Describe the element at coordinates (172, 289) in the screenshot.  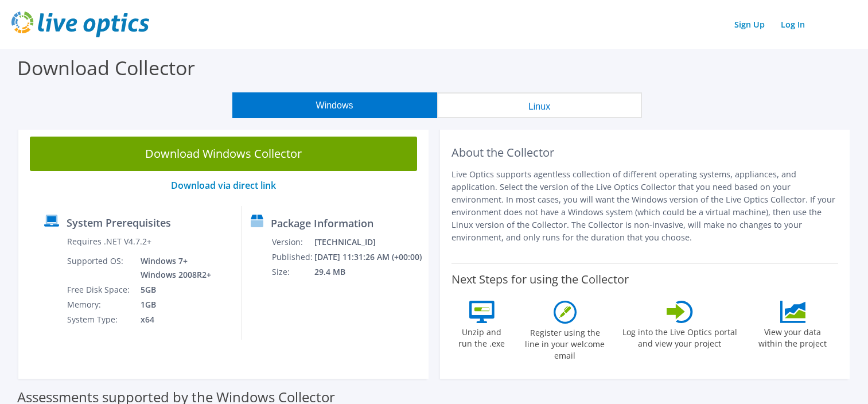
I see `td: 5GB` at that location.